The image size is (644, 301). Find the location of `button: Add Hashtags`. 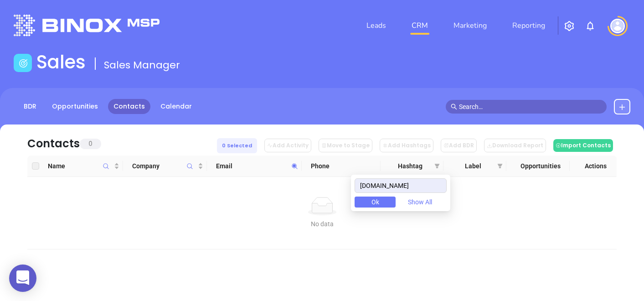

button: Add Hashtags is located at coordinates (407, 145).